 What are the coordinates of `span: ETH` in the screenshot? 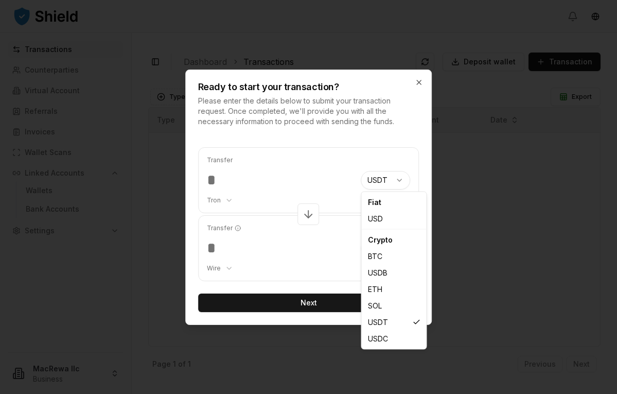 It's located at (375, 289).